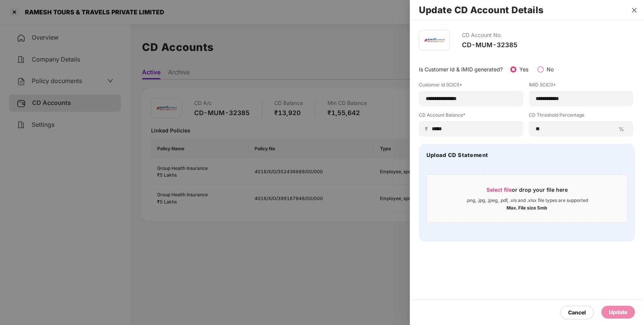 The image size is (644, 325). What do you see at coordinates (471, 86) in the screenshot?
I see `label: Customer Id (ICICI)*` at bounding box center [471, 86].